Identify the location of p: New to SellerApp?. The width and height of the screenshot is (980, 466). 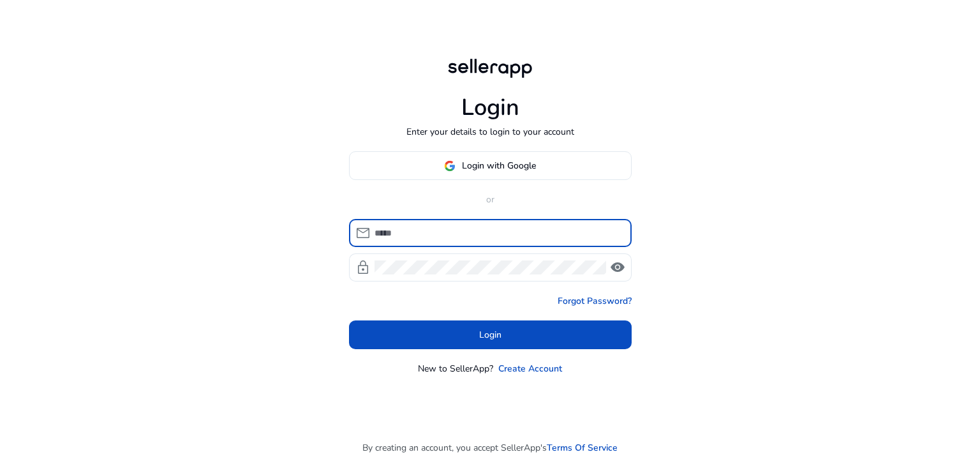
(456, 369).